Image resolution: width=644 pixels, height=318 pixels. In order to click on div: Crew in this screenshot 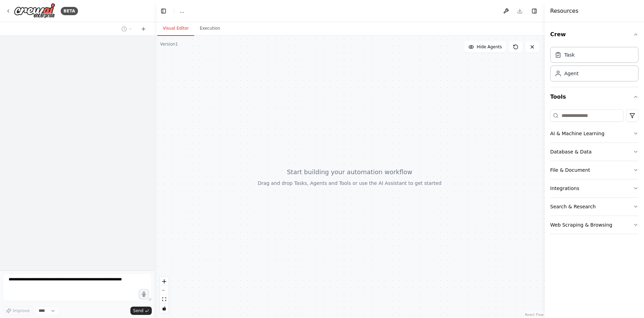, I will do `click(594, 66)`.